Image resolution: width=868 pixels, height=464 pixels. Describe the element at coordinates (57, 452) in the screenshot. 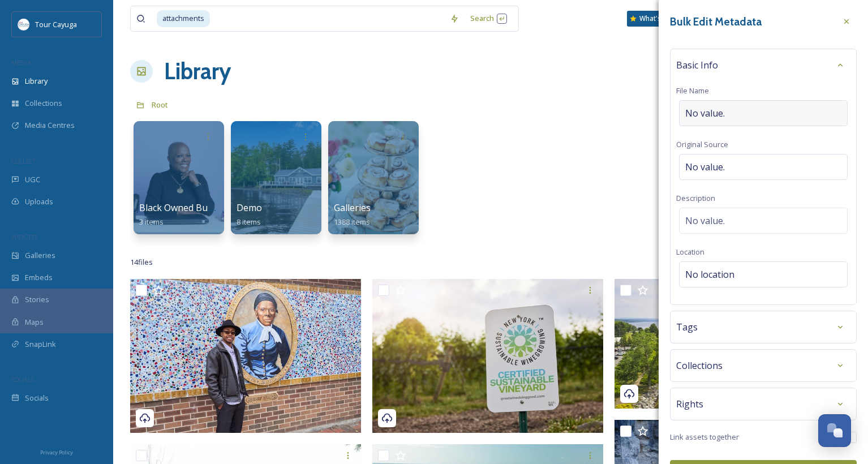

I see `span: Privacy Policy` at that location.